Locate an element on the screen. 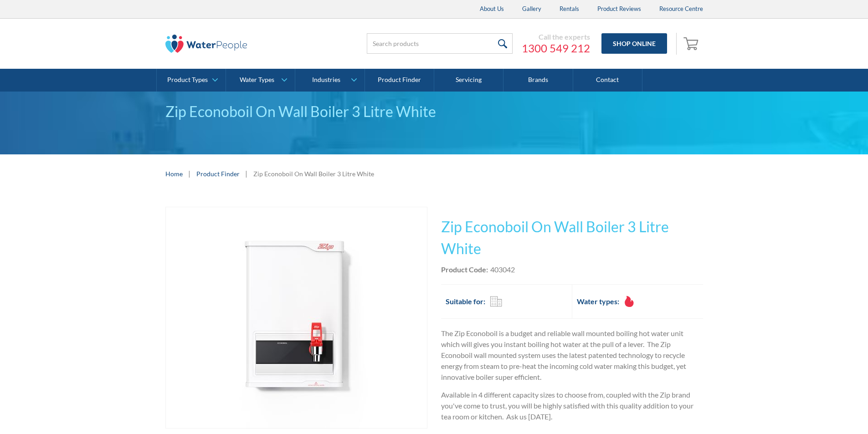 Image resolution: width=868 pixels, height=434 pixels. a: Home is located at coordinates (174, 173).